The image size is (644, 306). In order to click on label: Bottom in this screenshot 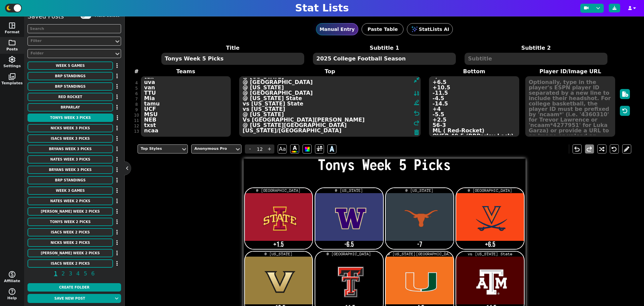, I will do `click(474, 71)`.